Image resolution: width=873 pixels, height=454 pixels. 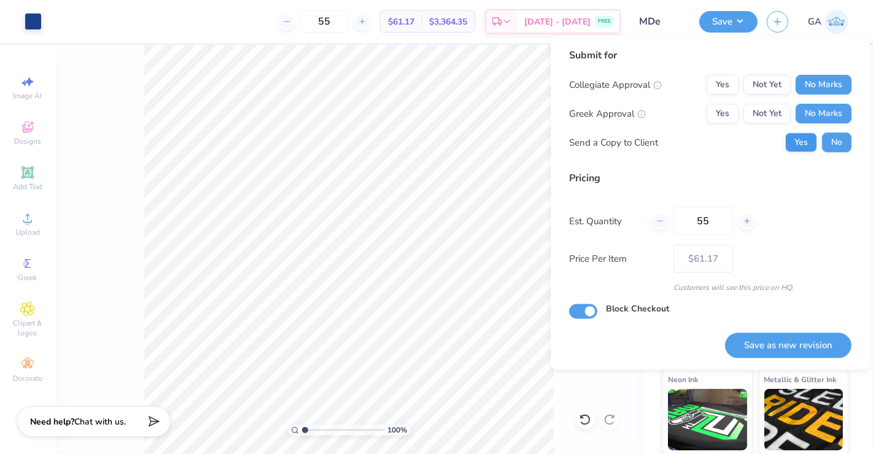 I want to click on span: Image AI, so click(x=28, y=96).